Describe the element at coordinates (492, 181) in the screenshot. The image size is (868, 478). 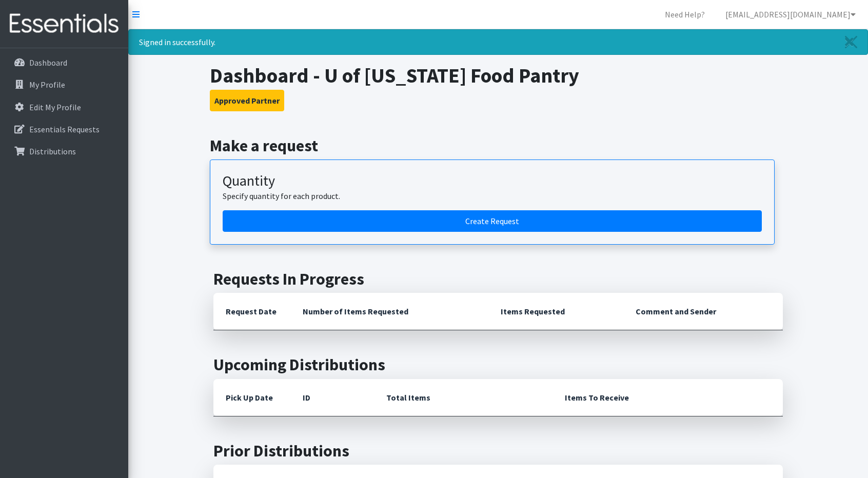
I see `h3: Quantity` at that location.